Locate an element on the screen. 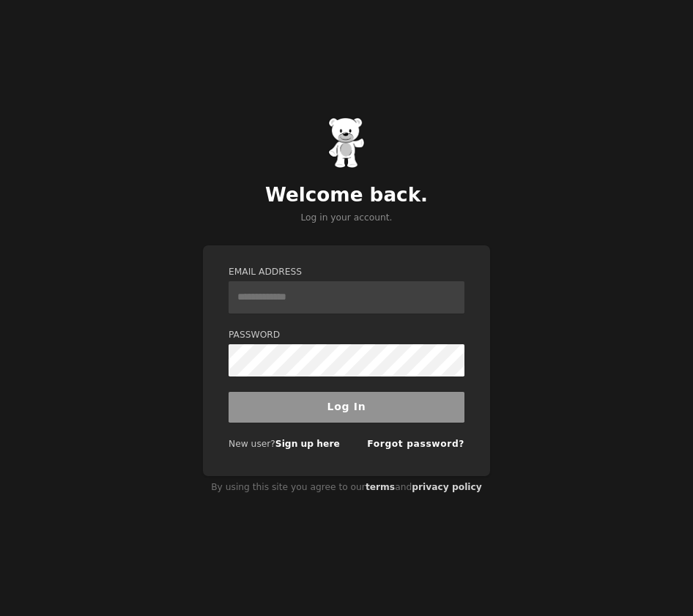 The height and width of the screenshot is (616, 693). a: Sign up here is located at coordinates (308, 444).